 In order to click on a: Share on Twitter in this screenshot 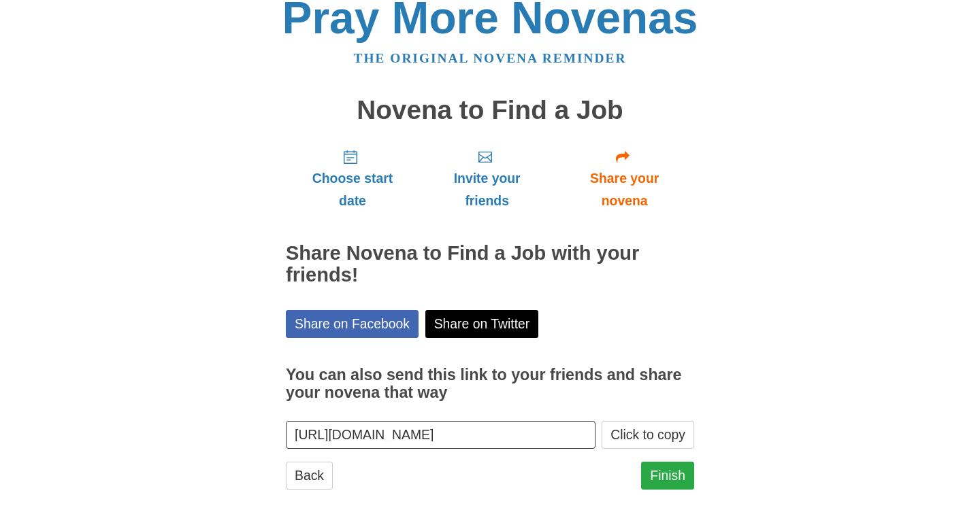, I will do `click(481, 324)`.